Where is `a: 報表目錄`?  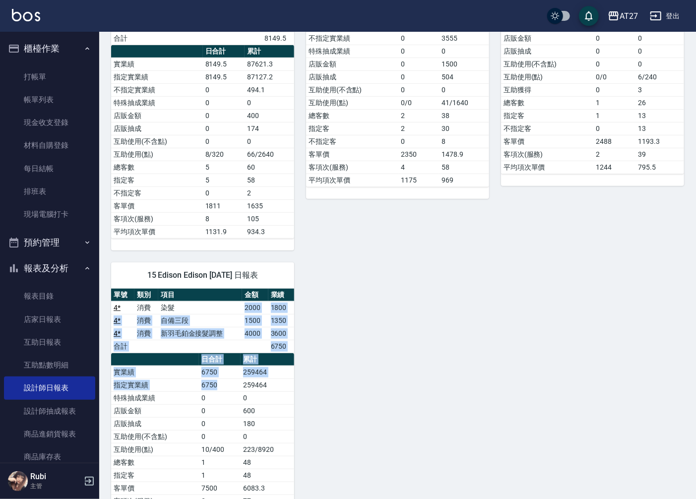
a: 報表目錄 is located at coordinates (50, 296).